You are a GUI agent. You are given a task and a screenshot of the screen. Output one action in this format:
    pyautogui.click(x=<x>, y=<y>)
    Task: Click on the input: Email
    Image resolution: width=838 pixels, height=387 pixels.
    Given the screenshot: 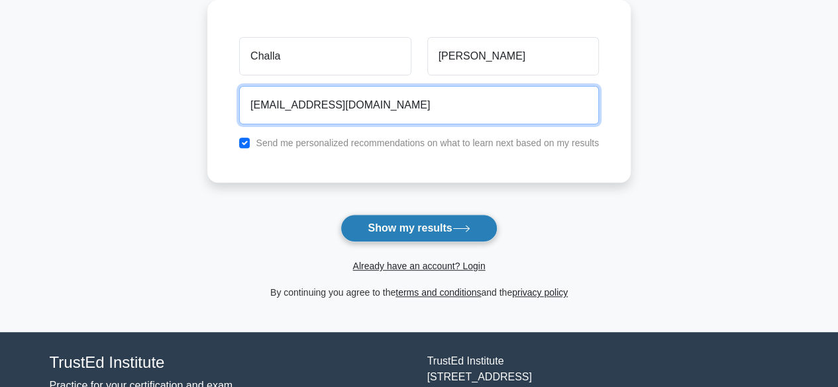 What is the action you would take?
    pyautogui.click(x=419, y=105)
    